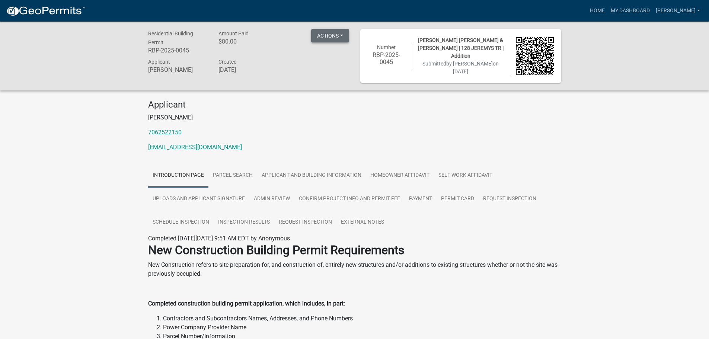 This screenshot has width=709, height=339. I want to click on a: Confirm Project Info and Permit Fee, so click(350, 199).